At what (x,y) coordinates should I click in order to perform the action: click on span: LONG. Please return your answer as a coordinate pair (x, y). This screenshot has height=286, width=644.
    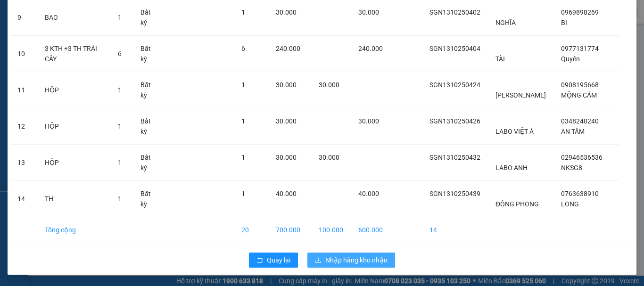
    Looking at the image, I should click on (570, 204).